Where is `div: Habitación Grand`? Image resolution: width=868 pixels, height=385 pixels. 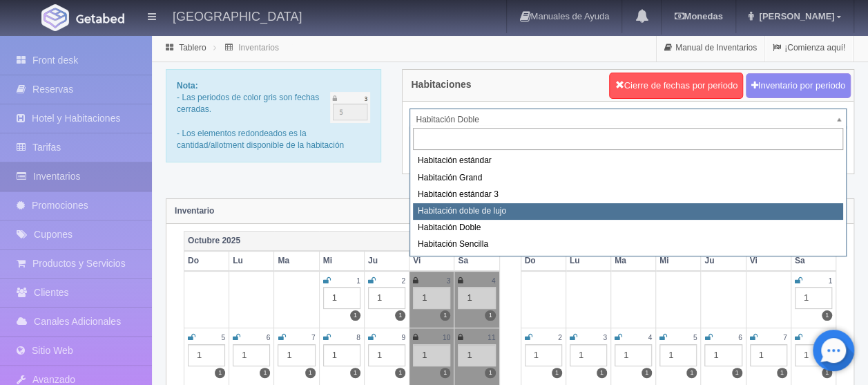
div: Habitación Grand is located at coordinates (628, 178).